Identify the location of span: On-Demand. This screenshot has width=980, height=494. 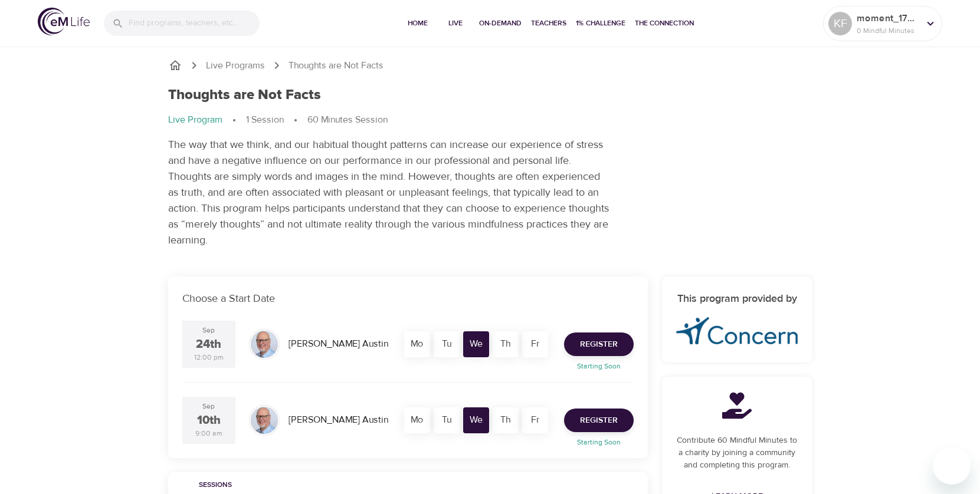
(500, 23).